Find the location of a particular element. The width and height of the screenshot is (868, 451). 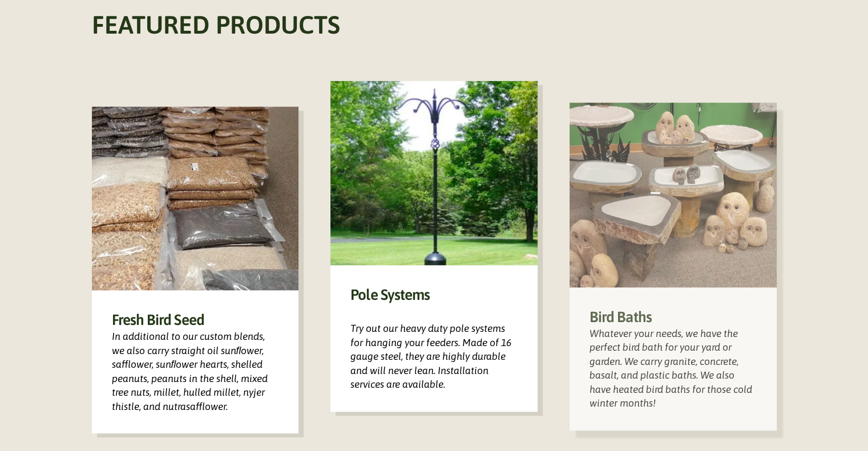

h3: Pole Systems is located at coordinates (434, 295).